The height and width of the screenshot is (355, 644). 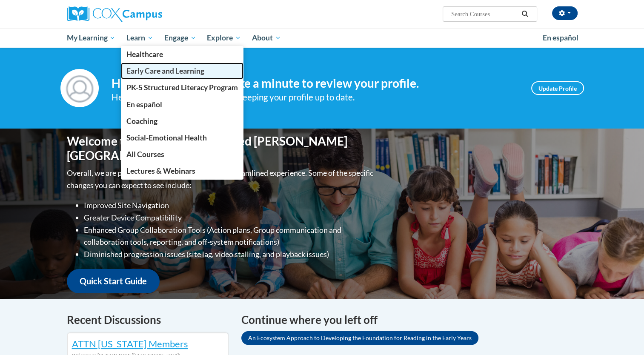 What do you see at coordinates (409, 319) in the screenshot?
I see `h4: Continue where you left off` at bounding box center [409, 319].